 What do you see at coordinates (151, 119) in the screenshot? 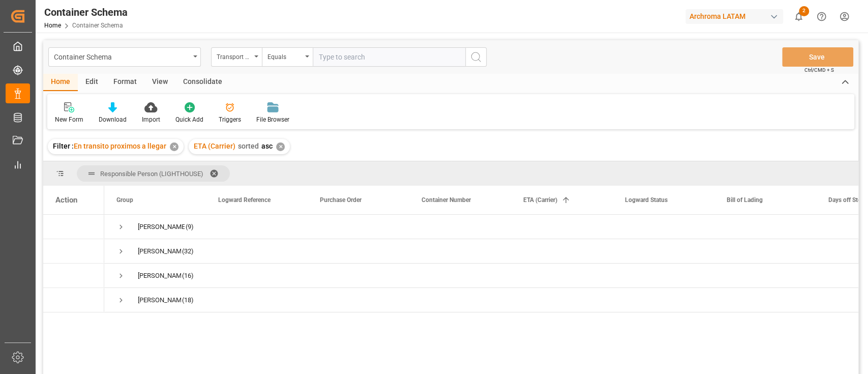
I see `div: Import` at bounding box center [151, 119].